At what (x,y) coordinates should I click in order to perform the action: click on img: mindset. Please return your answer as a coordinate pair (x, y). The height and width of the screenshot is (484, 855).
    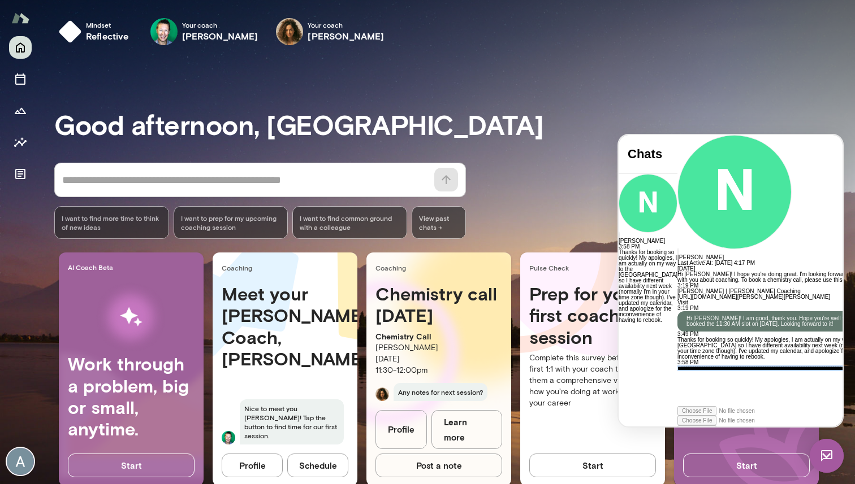
    Looking at the image, I should click on (70, 32).